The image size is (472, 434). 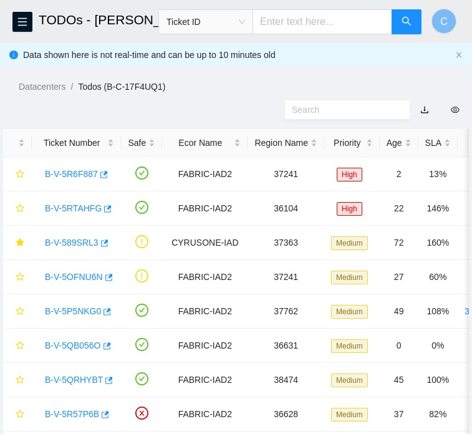 I want to click on td: 36631, so click(x=286, y=345).